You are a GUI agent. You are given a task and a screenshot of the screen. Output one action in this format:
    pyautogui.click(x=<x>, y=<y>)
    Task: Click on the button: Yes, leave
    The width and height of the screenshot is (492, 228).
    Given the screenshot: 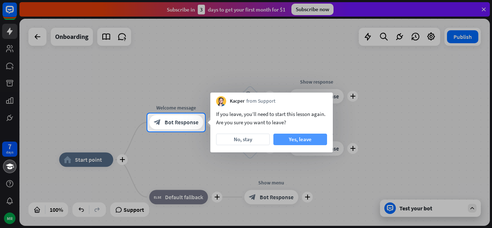 What is the action you would take?
    pyautogui.click(x=300, y=139)
    